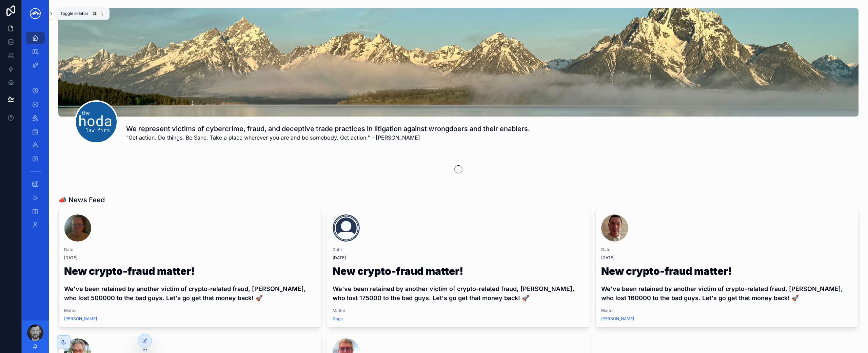 This screenshot has width=868, height=353. Describe the element at coordinates (75, 13) in the screenshot. I see `span: Toggle sidebar` at that location.